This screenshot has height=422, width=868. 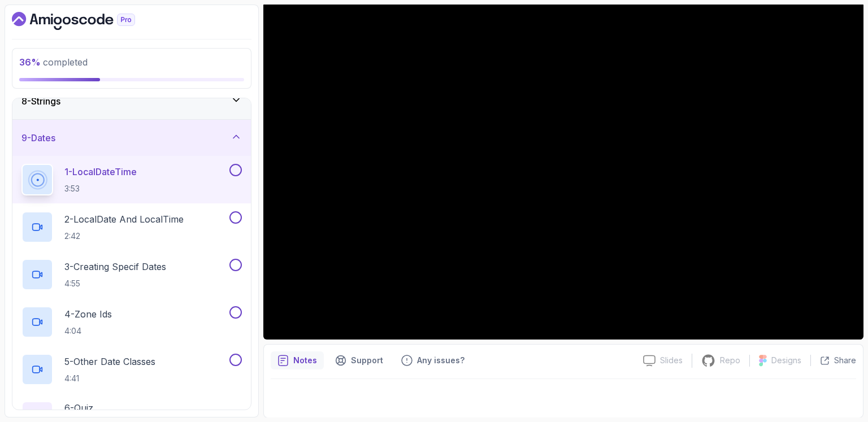 I want to click on button: 8-Strings, so click(x=131, y=101).